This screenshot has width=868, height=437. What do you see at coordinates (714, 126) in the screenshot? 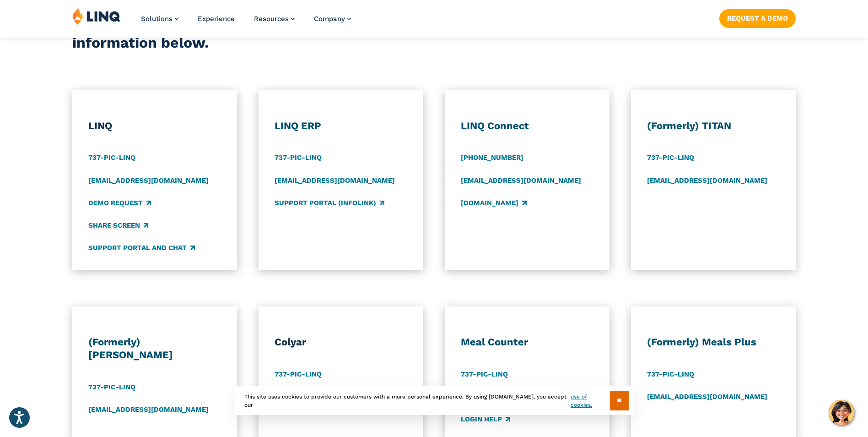
I see `h3: (Formerly) TITAN` at bounding box center [714, 126].